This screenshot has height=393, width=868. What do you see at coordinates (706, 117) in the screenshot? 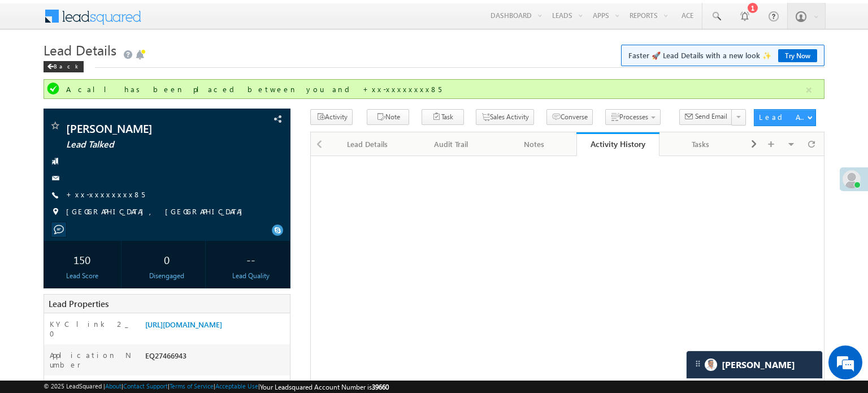
I see `button: Send Email` at bounding box center [706, 117].